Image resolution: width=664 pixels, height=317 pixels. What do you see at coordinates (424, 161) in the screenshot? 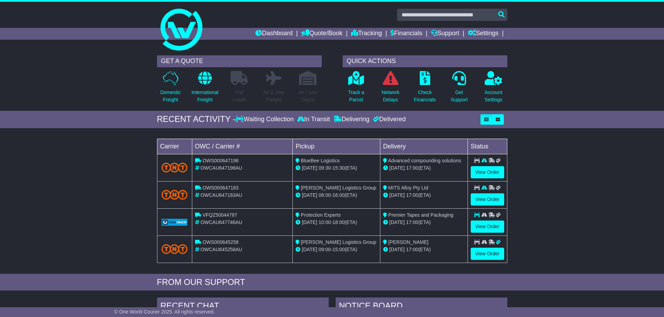
I see `span: Advanced compounding solutions` at bounding box center [424, 161].